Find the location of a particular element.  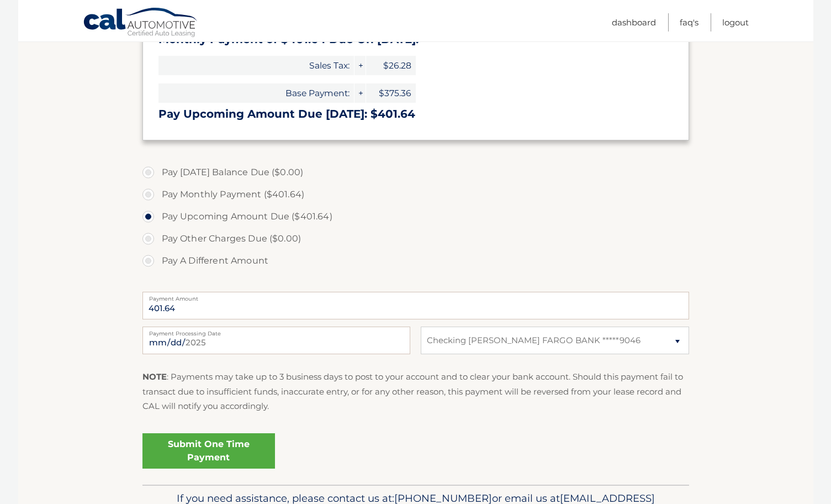

a: Cal Automotive is located at coordinates (141, 23).